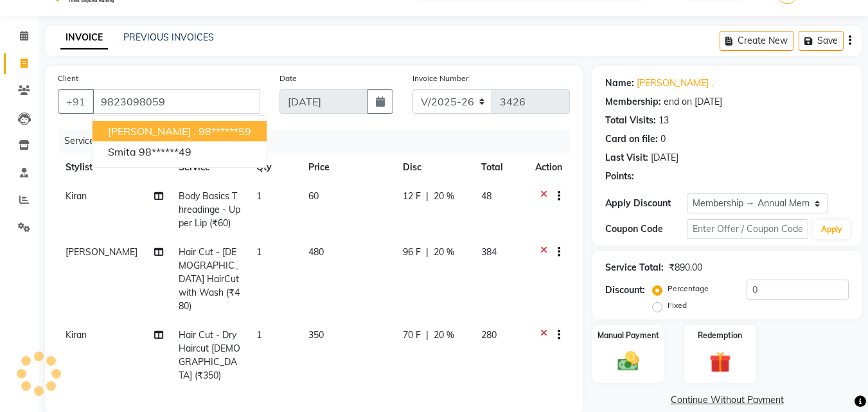 The width and height of the screenshot is (868, 412). I want to click on div: 13, so click(664, 120).